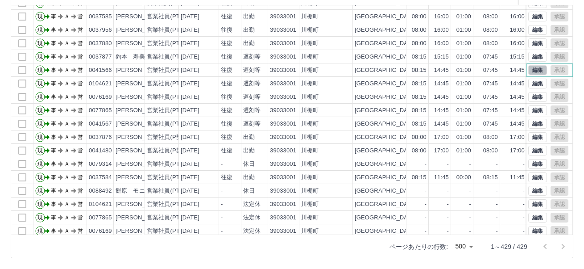  What do you see at coordinates (464, 246) in the screenshot?
I see `div: 500` at bounding box center [464, 246].